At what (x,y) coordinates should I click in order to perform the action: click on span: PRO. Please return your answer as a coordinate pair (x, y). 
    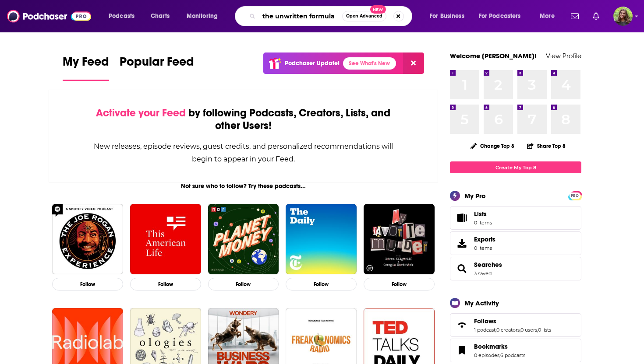
    Looking at the image, I should click on (575, 196).